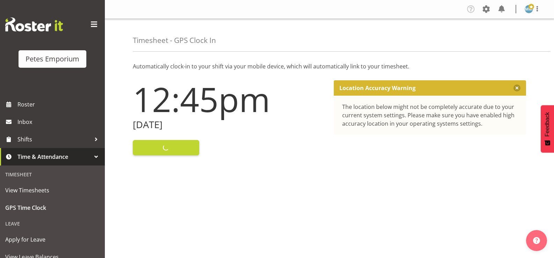 The height and width of the screenshot is (258, 554). What do you see at coordinates (547, 124) in the screenshot?
I see `span: Feedback` at bounding box center [547, 124].